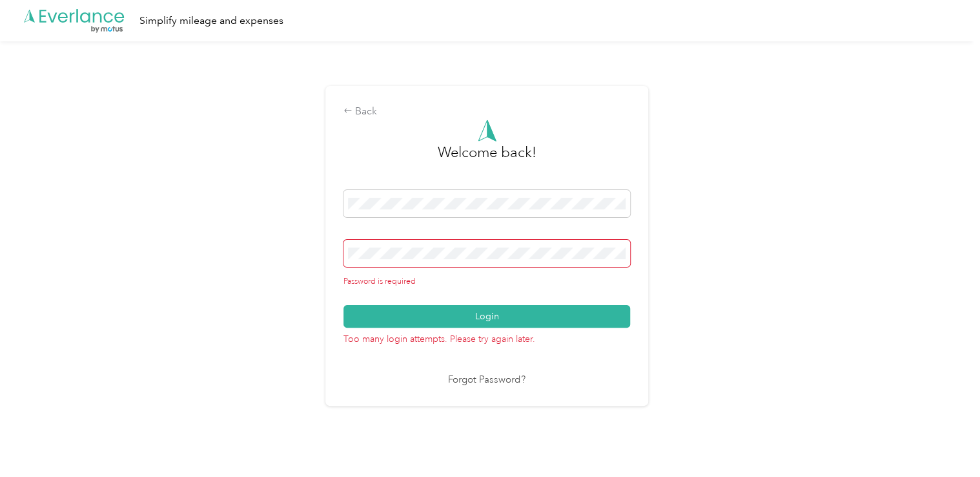 Image resolution: width=980 pixels, height=477 pixels. What do you see at coordinates (487, 282) in the screenshot?
I see `div: Password is required` at bounding box center [487, 282].